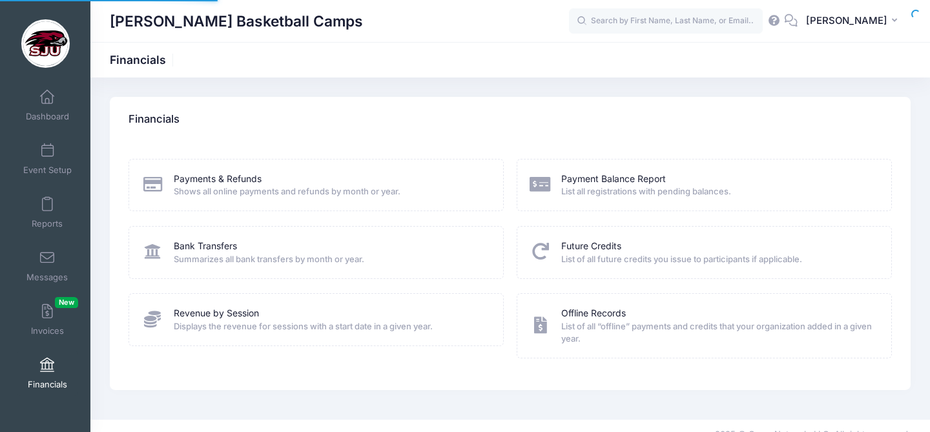  I want to click on a: Messages, so click(47, 266).